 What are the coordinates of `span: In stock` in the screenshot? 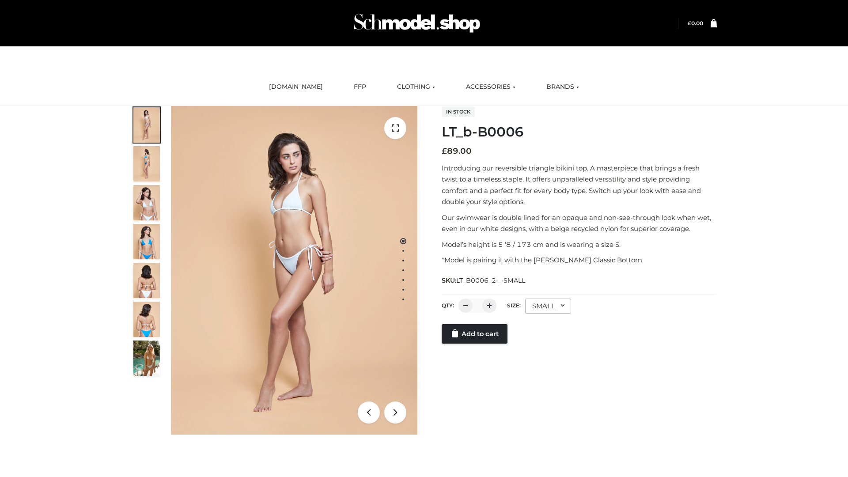 It's located at (458, 112).